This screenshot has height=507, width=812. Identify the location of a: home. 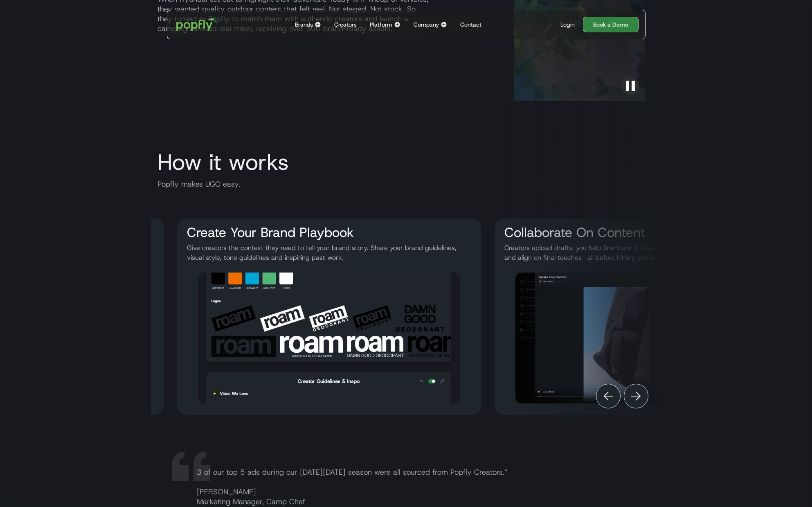
(197, 24).